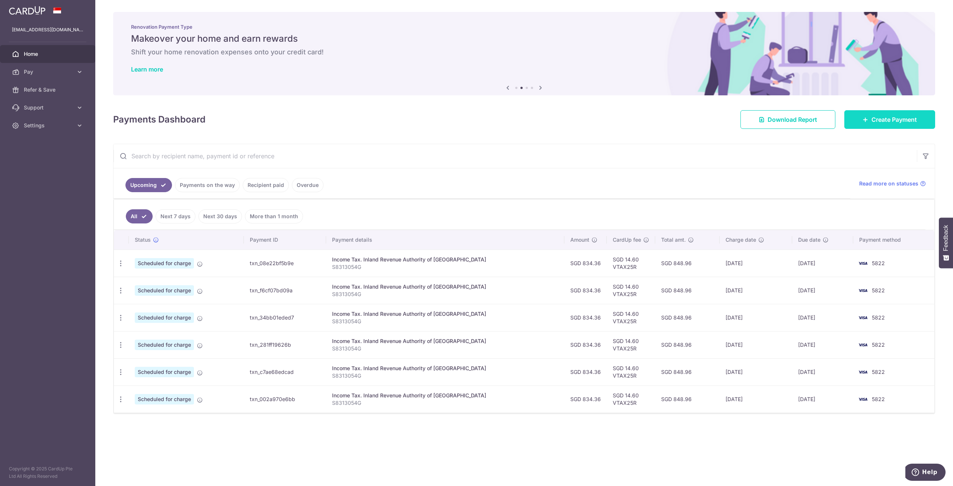  What do you see at coordinates (139, 216) in the screenshot?
I see `a: All` at bounding box center [139, 216].